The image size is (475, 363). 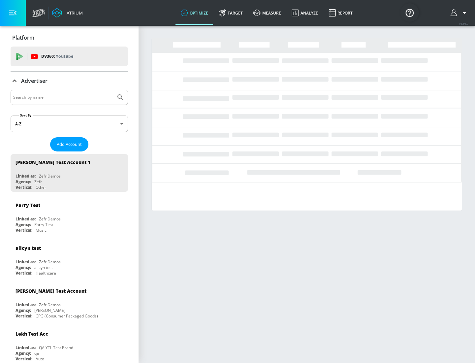 What do you see at coordinates (41, 187) in the screenshot?
I see `div: Other` at bounding box center [41, 187].